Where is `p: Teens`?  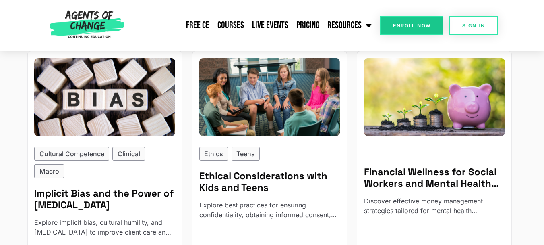
p: Teens is located at coordinates (246, 153).